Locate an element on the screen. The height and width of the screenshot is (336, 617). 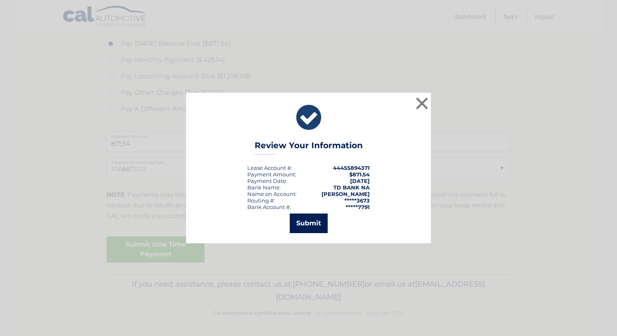
strong: 44455894371 is located at coordinates (351, 168).